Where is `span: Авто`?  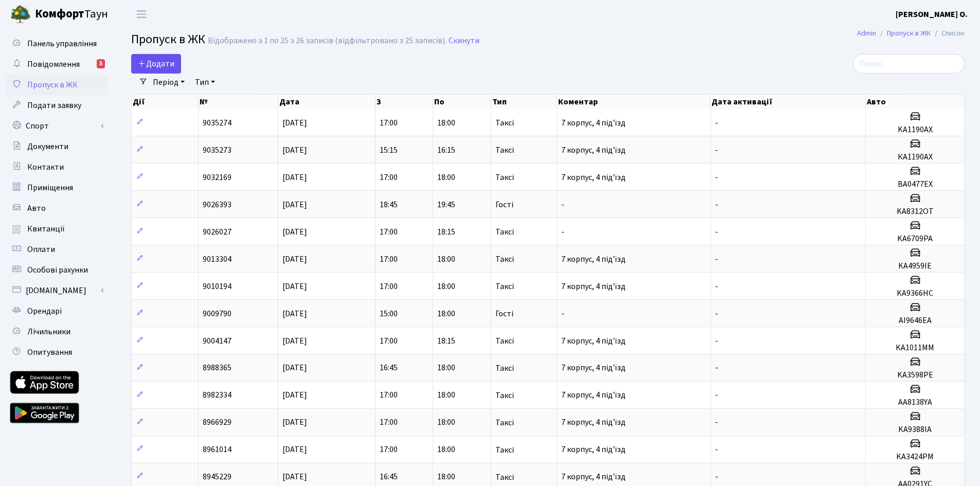
span: Авто is located at coordinates (37, 208).